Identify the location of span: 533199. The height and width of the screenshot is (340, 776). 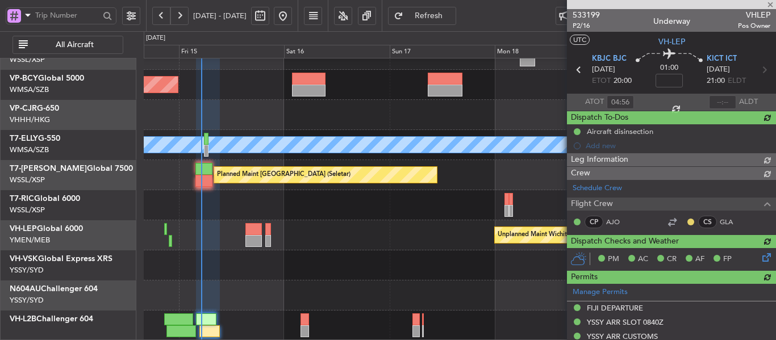
(587, 15).